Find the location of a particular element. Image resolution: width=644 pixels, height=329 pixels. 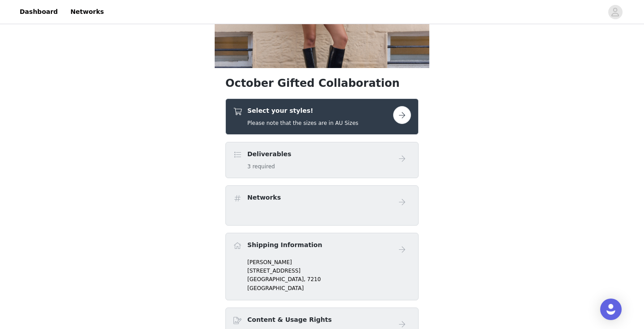

h4: Content & Usage Rights is located at coordinates (290, 319).